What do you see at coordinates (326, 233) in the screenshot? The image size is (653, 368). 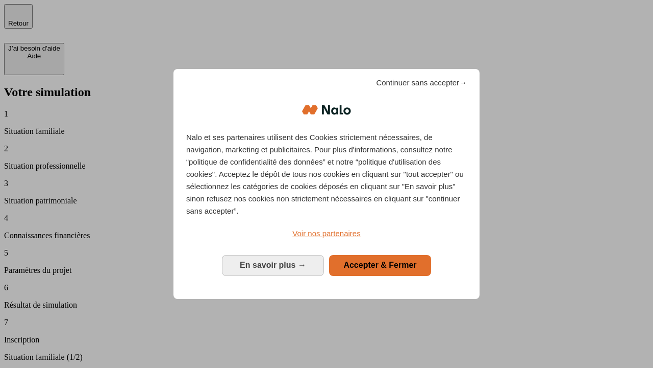 I see `span: Voir nos partenaires` at bounding box center [326, 233].